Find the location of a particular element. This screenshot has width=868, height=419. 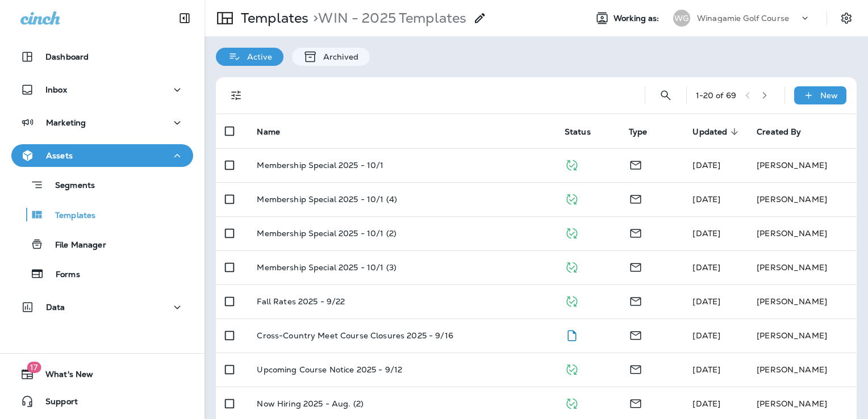

p: Dashboard is located at coordinates (67, 57).